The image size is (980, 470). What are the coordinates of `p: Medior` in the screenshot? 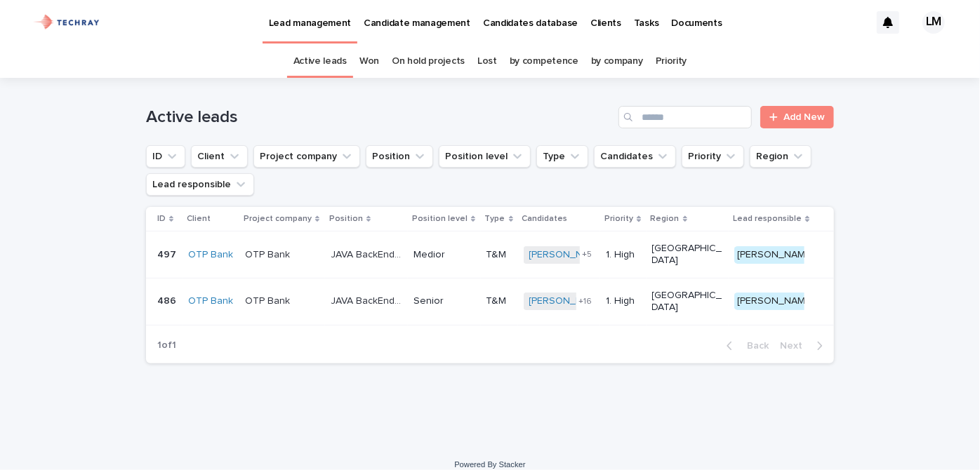 It's located at (444, 254).